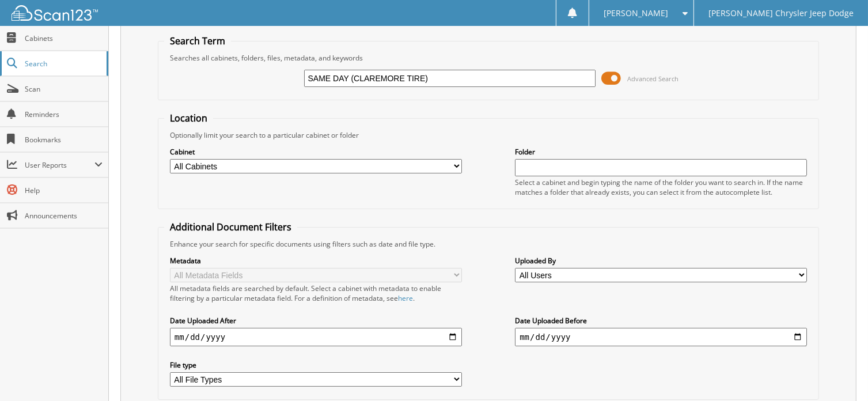 The image size is (868, 401). I want to click on div: Chat Widget, so click(839, 374).